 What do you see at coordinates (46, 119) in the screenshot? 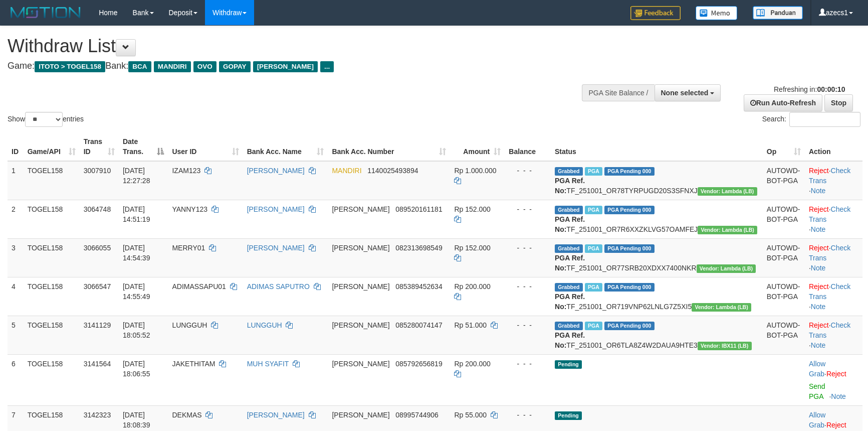
I see `label: Show entries` at bounding box center [46, 119].